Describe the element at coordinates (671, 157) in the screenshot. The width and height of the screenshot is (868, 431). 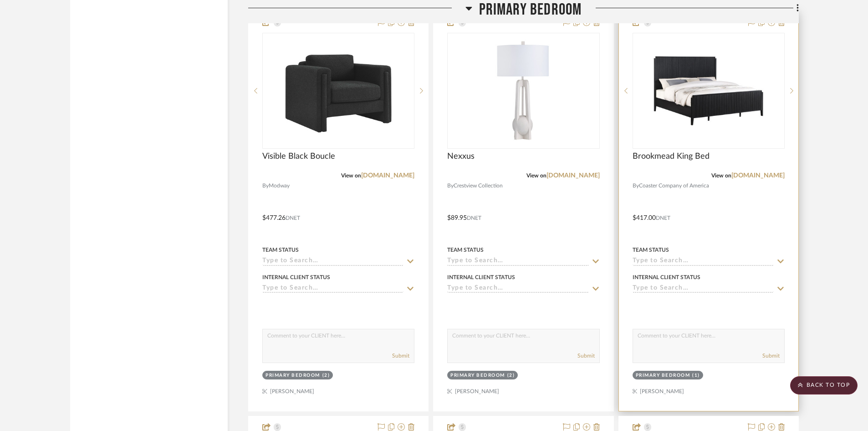
I see `span: Brookmead King Bed` at that location.